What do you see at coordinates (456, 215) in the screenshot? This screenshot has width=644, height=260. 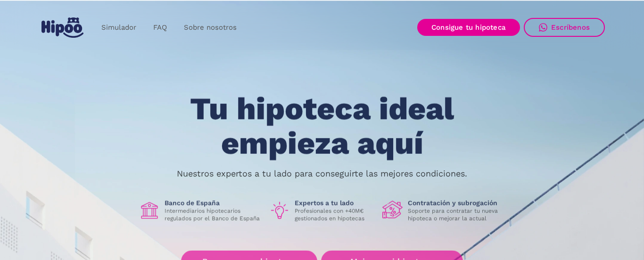 I see `p: Soporte para contratar tu nueva hipoteca o mejorar la actual` at bounding box center [456, 215].